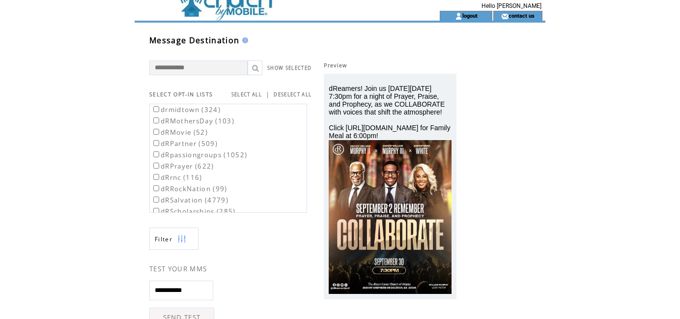 This screenshot has height=319, width=680. What do you see at coordinates (182, 239) in the screenshot?
I see `img: filters.png` at bounding box center [182, 239].